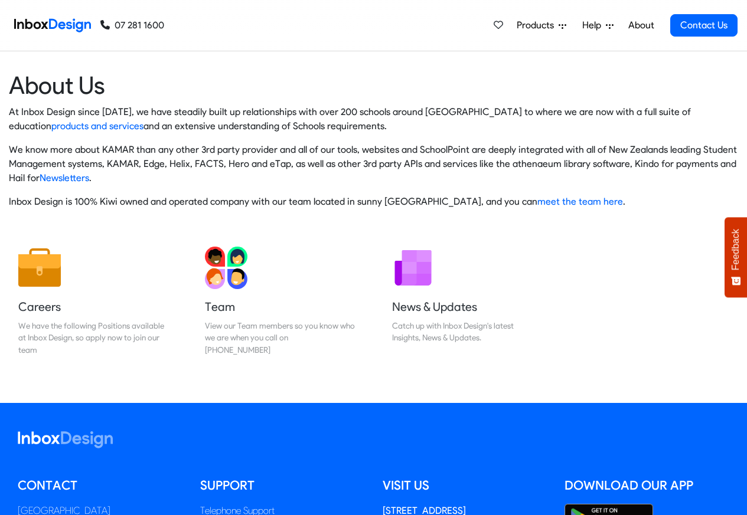  Describe the element at coordinates (40, 268) in the screenshot. I see `img: 2022_01_13_icon_job.svg` at that location.